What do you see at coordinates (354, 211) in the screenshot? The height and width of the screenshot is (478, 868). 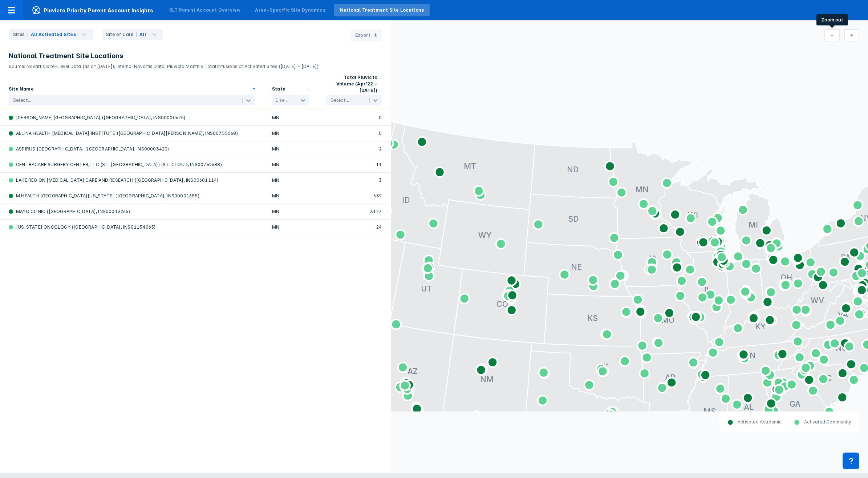 I see `div: 3127` at bounding box center [354, 211].